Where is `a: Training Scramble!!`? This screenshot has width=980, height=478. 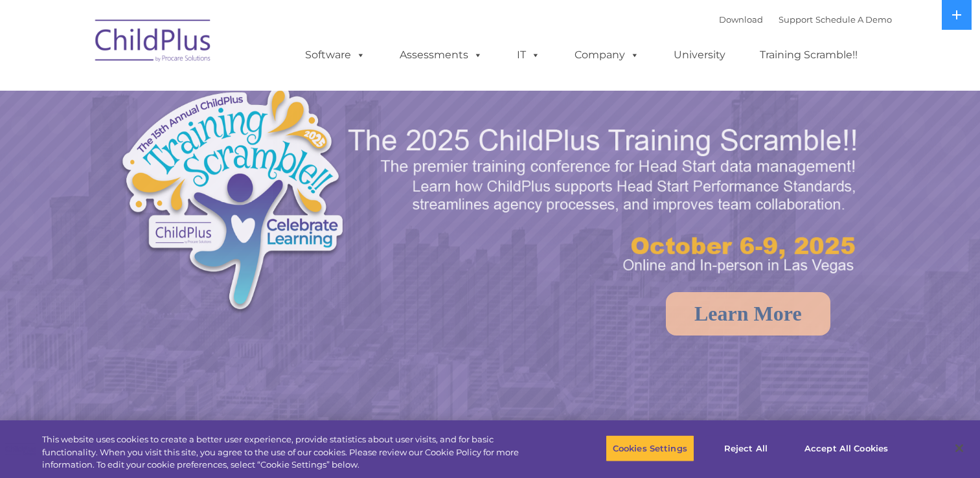
a: Training Scramble!! is located at coordinates (808, 55).